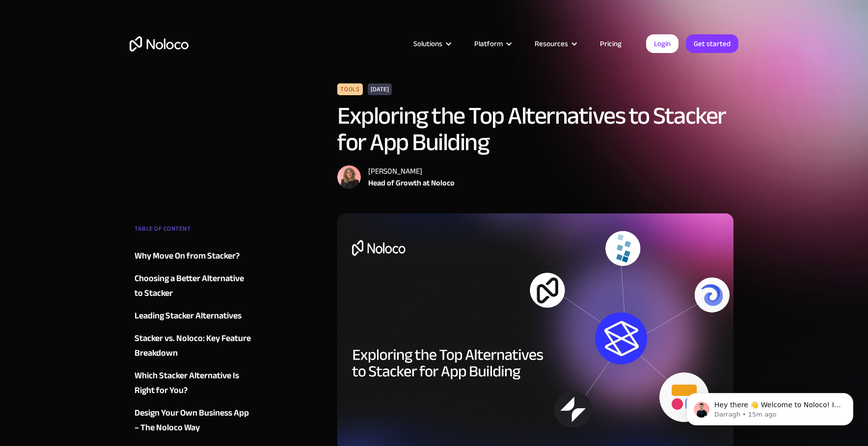 This screenshot has width=868, height=446. What do you see at coordinates (194, 316) in the screenshot?
I see `a: Leading Stacker Alternatives` at bounding box center [194, 316].